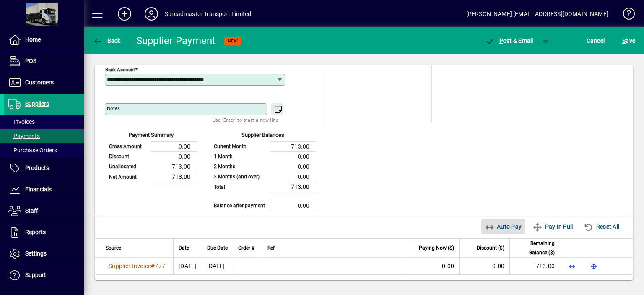 The width and height of the screenshot is (644, 295). Describe the element at coordinates (128, 146) in the screenshot. I see `td: Gross Amount` at that location.